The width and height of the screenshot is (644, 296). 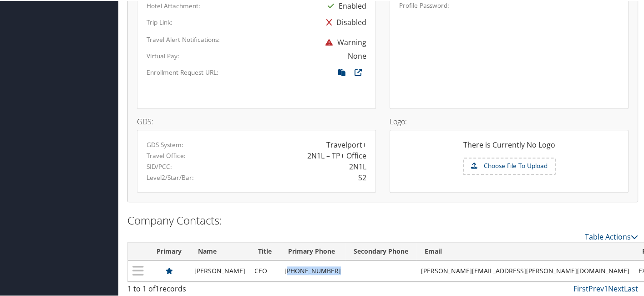 What do you see at coordinates (383, 219) in the screenshot?
I see `h2: Company Contacts:` at bounding box center [383, 219].